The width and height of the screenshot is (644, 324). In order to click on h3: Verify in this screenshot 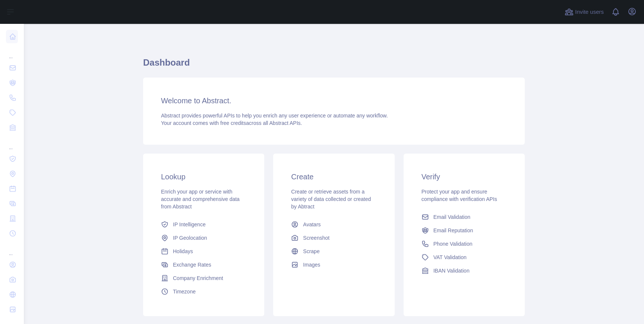, I will do `click(464, 177)`.